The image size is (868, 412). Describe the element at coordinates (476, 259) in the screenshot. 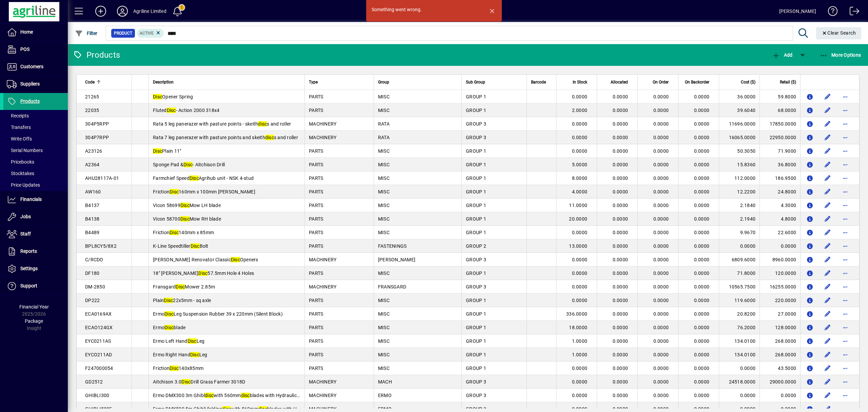

I see `span: GROUP 3` at that location.